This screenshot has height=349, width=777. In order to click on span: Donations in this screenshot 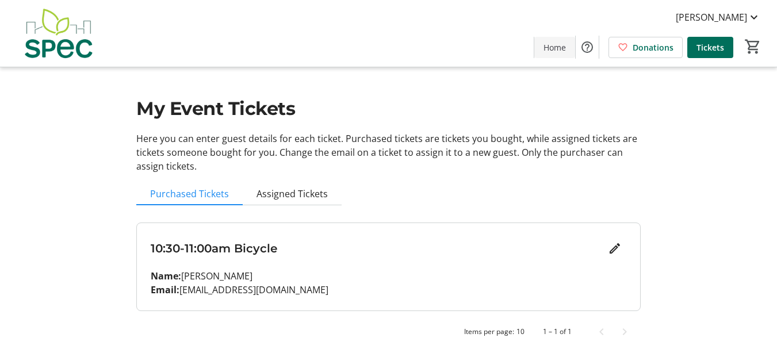, I will do `click(653, 47)`.